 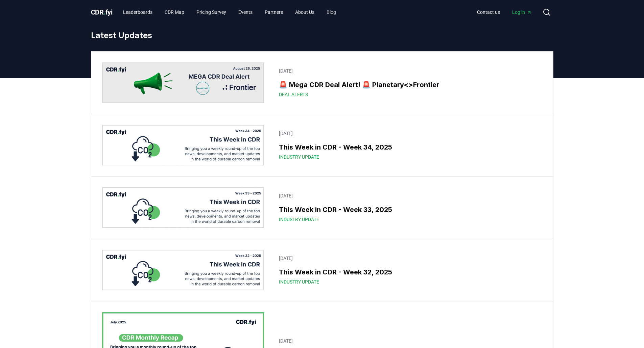 I want to click on img: 🚨 Mega CDR Deal Alert! 🚨 Planetary<>Frontier blog post image, so click(x=183, y=83).